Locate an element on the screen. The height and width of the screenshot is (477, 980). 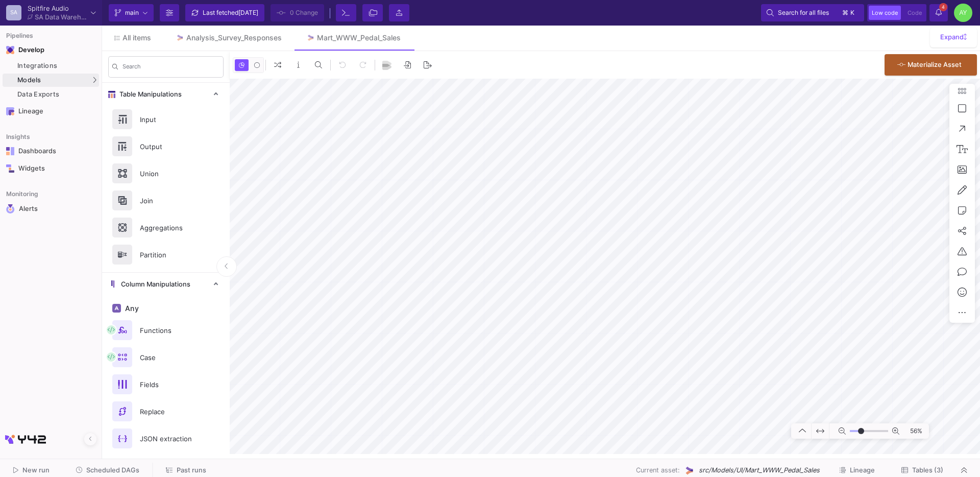
div: Replace is located at coordinates (169, 412).